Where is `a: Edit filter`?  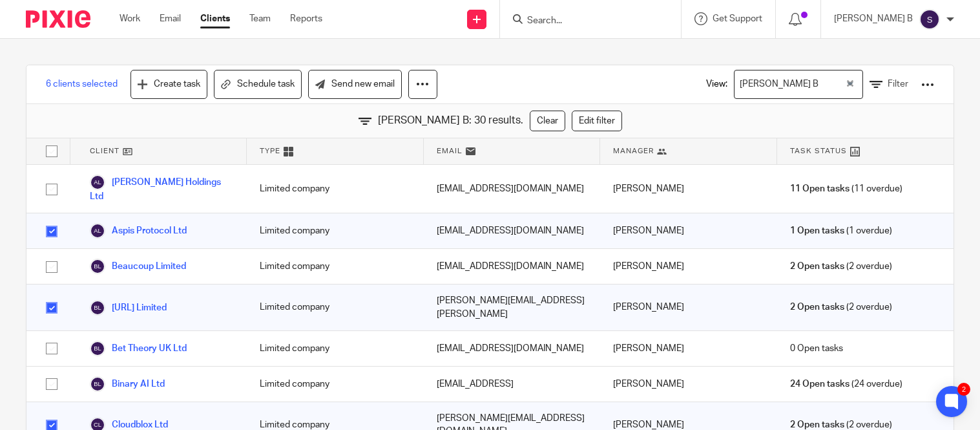 a: Edit filter is located at coordinates (596, 120).